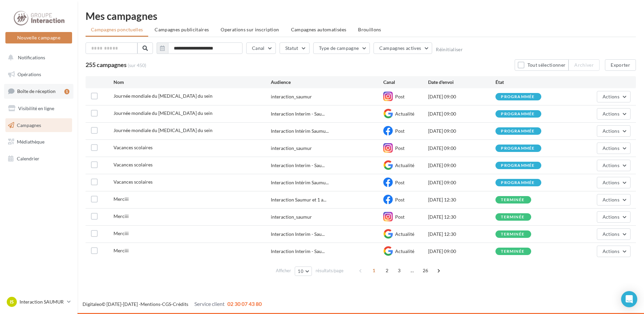 The image size is (644, 314). What do you see at coordinates (150, 304) in the screenshot?
I see `a: Mentions` at bounding box center [150, 304].